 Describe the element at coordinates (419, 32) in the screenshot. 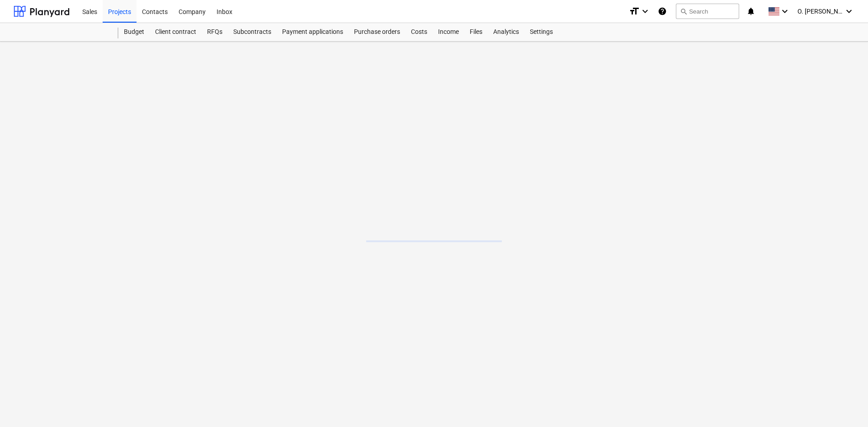

I see `div: Costs` at that location.